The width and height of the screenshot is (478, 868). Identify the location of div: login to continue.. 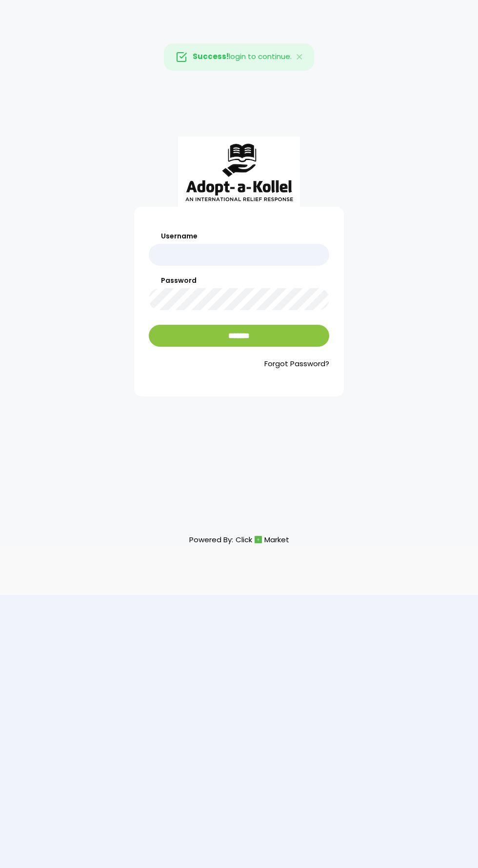
(239, 57).